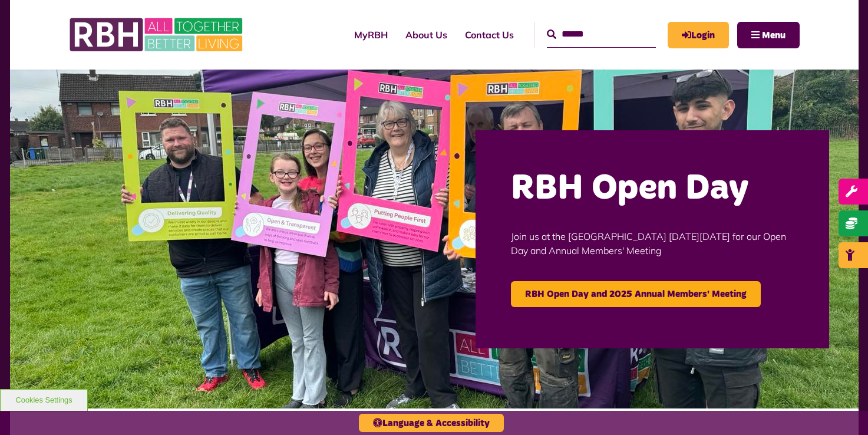  I want to click on button: Navigation, so click(768, 35).